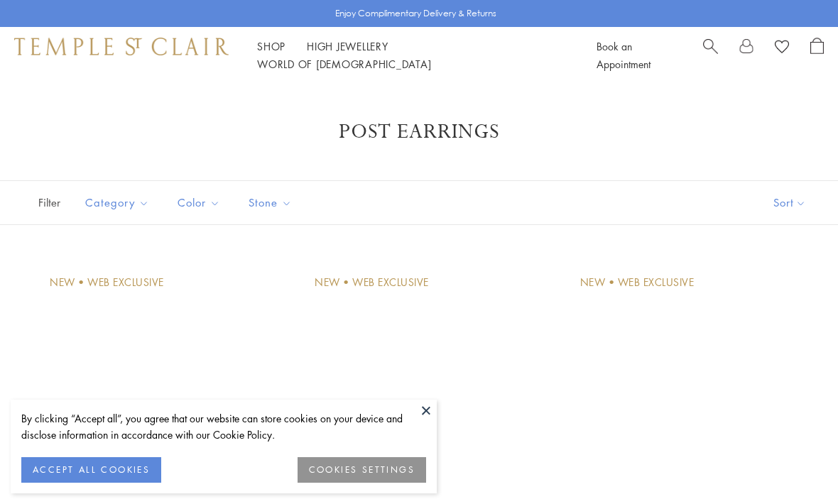  Describe the element at coordinates (272, 203) in the screenshot. I see `span: Stone` at that location.